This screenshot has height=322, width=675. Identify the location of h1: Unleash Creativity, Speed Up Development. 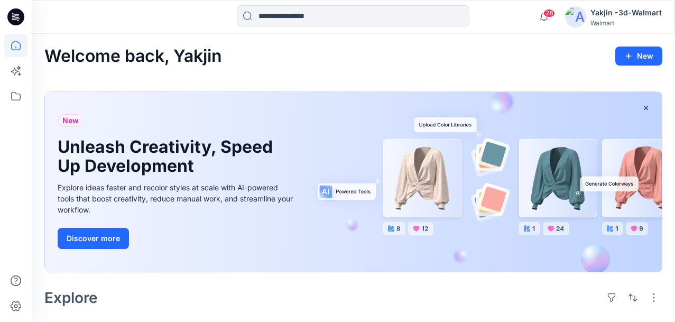
(169, 156).